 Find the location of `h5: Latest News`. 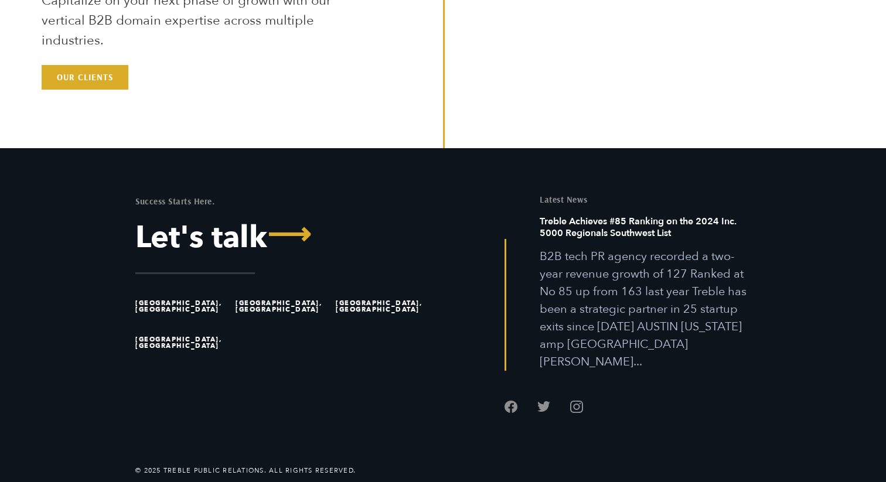

h5: Latest News is located at coordinates (645, 199).